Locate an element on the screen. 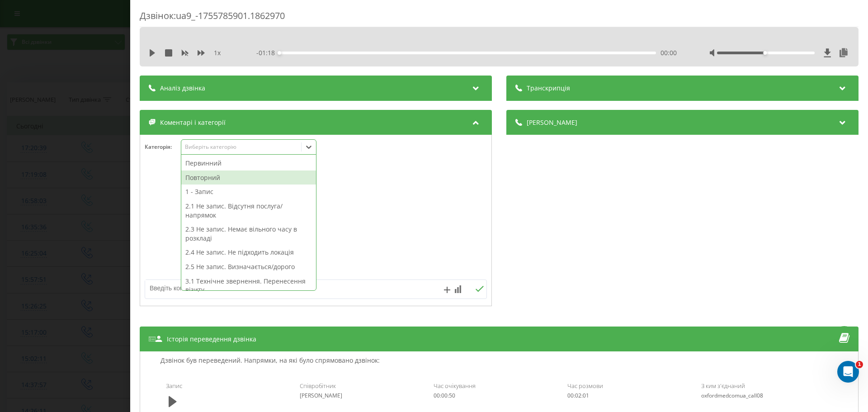 This screenshot has width=868, height=412. span: Запис is located at coordinates (174, 386).